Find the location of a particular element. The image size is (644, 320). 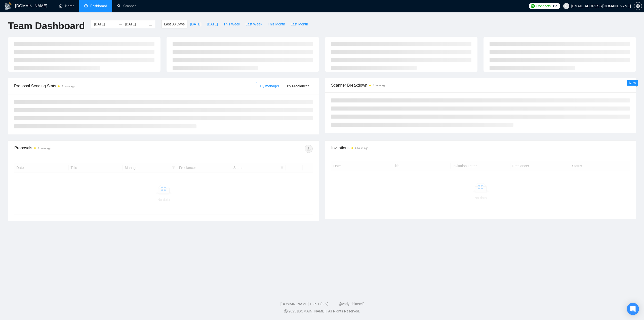

a: searchScanner is located at coordinates (127, 6).